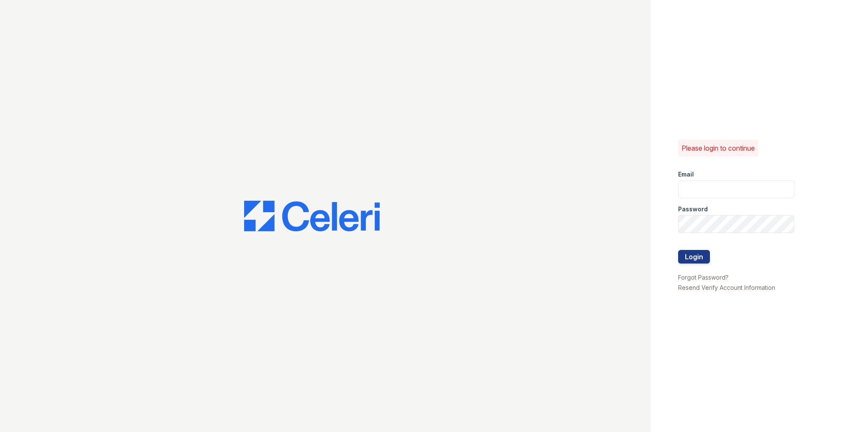 This screenshot has height=432, width=868. What do you see at coordinates (693, 209) in the screenshot?
I see `label: Password` at bounding box center [693, 209].